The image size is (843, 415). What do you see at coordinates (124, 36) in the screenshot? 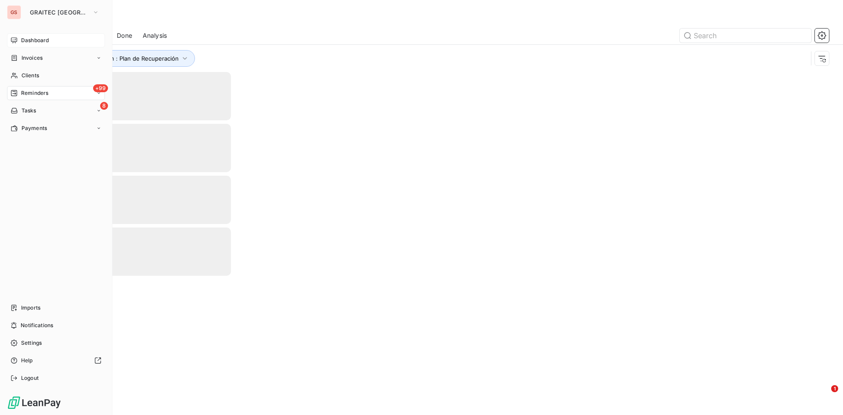
I see `span: Done` at bounding box center [124, 36].